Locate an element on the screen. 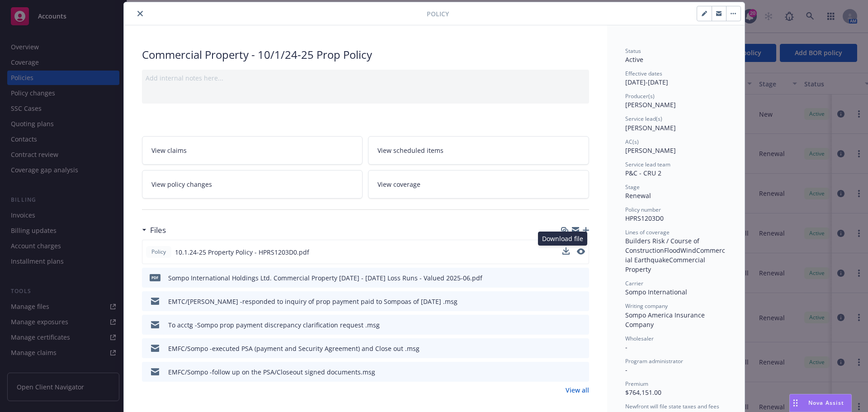  span: Service lead team is located at coordinates (648, 164).